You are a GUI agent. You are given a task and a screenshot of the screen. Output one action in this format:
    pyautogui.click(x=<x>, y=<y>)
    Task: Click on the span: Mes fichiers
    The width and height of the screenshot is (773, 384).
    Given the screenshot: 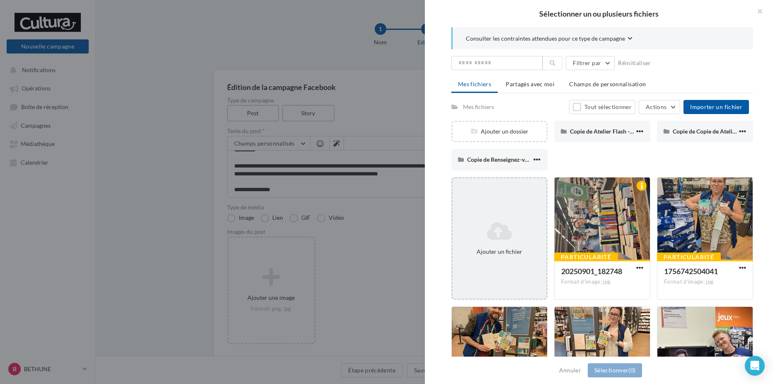 What is the action you would take?
    pyautogui.click(x=475, y=84)
    